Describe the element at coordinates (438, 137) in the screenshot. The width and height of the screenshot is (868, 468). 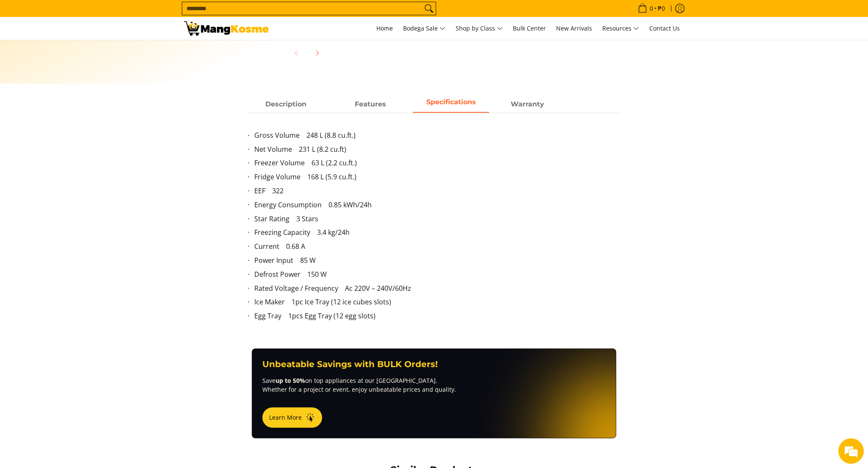
I see `li: Gross Volume 248 L (8.8 cu.ft.)` at that location.